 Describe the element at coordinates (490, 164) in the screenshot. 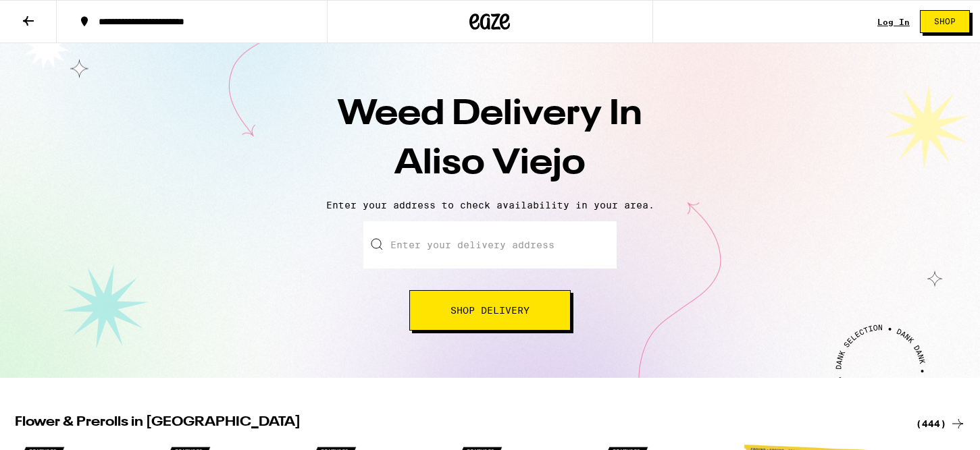

I see `span: Aliso Viejo` at that location.